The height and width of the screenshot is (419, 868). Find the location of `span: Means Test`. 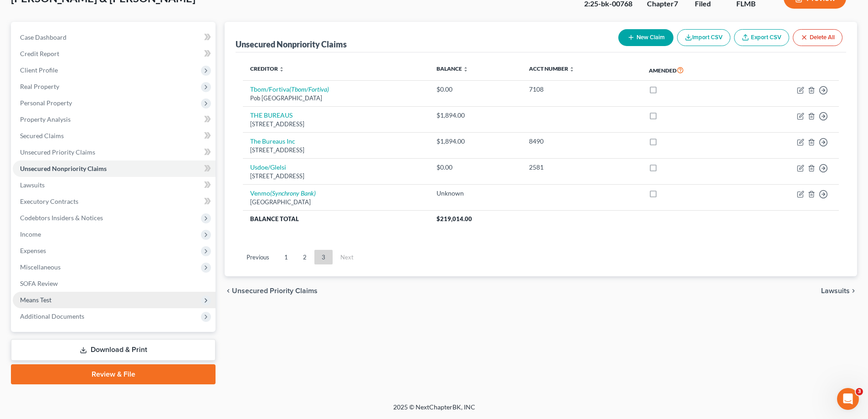

span: Means Test is located at coordinates (35, 299).